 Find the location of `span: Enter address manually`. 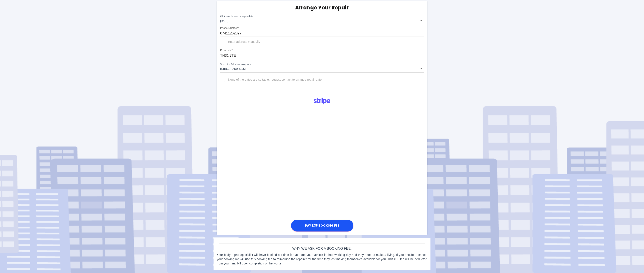

span: Enter address manually is located at coordinates (244, 42).